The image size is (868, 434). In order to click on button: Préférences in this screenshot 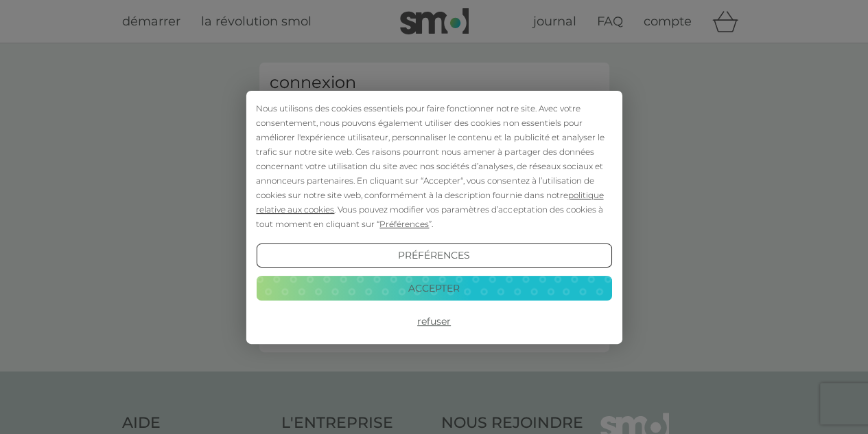, I will do `click(434, 256)`.